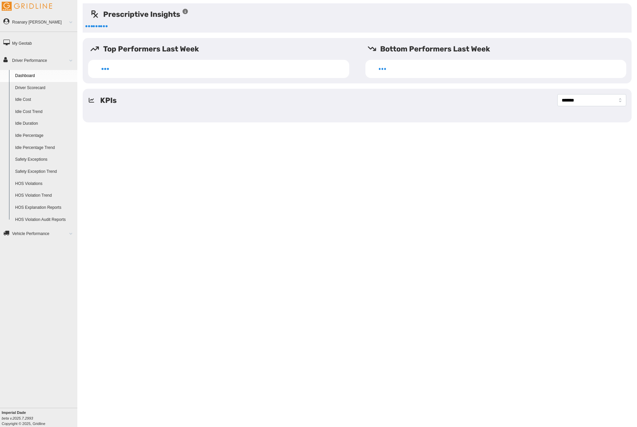 Image resolution: width=637 pixels, height=427 pixels. Describe the element at coordinates (45, 160) in the screenshot. I see `a: Safety Exceptions` at that location.